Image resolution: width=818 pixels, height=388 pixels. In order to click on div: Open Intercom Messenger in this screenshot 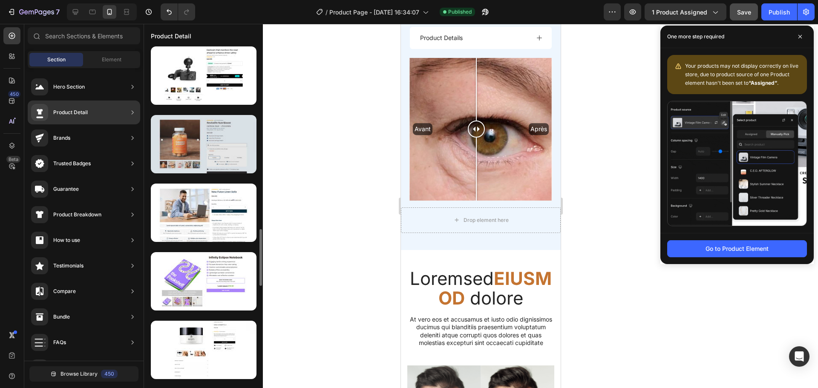, I will do `click(799, 357)`.